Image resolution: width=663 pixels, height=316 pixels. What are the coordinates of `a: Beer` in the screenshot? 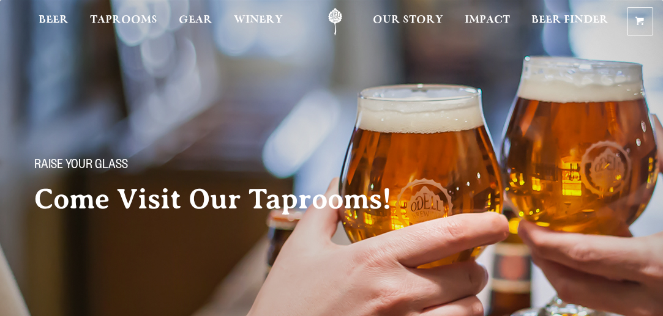 It's located at (53, 21).